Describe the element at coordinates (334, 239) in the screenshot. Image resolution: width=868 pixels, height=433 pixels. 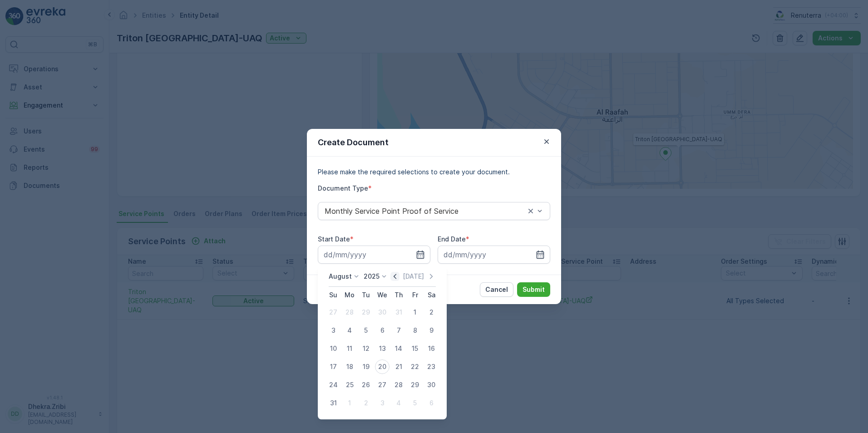
I see `label: Start Date` at that location.